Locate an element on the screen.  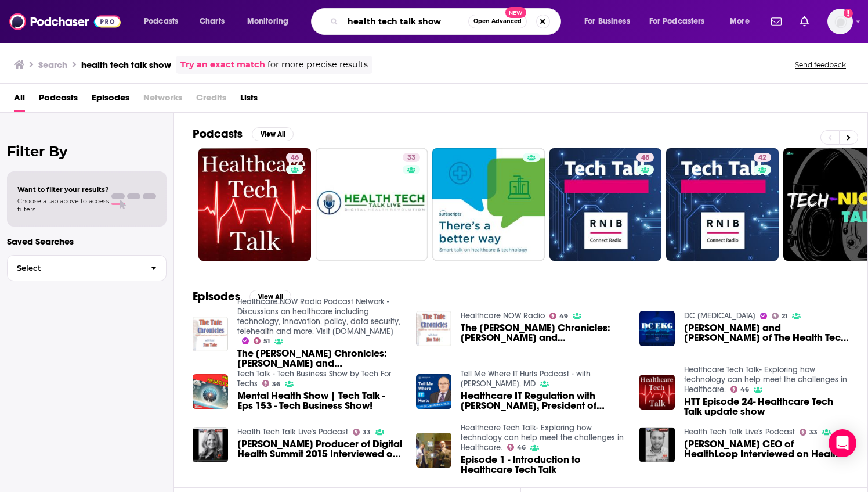
button: Select is located at coordinates (87, 267).